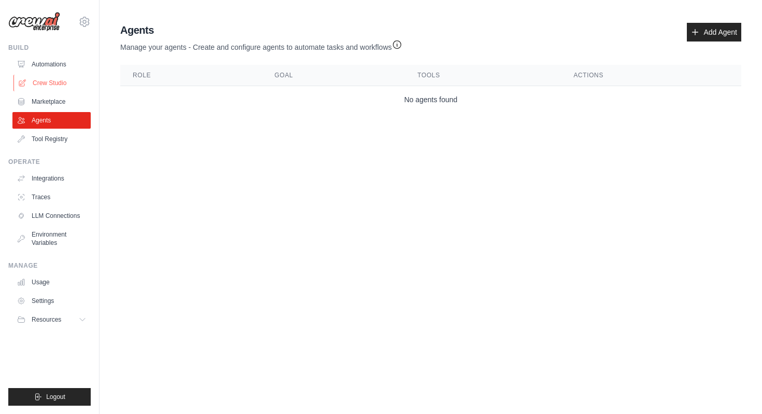 The height and width of the screenshot is (414, 762). Describe the element at coordinates (51, 282) in the screenshot. I see `a: Usage` at that location.